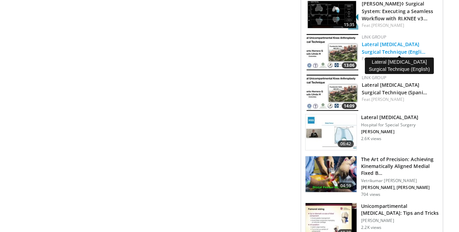 The width and height of the screenshot is (459, 232). I want to click on img: 456c033a-d472-4764-afa8-cdeed6e3f12c.150x105_q85_crop-smart_upscale.jpg, so click(331, 132).